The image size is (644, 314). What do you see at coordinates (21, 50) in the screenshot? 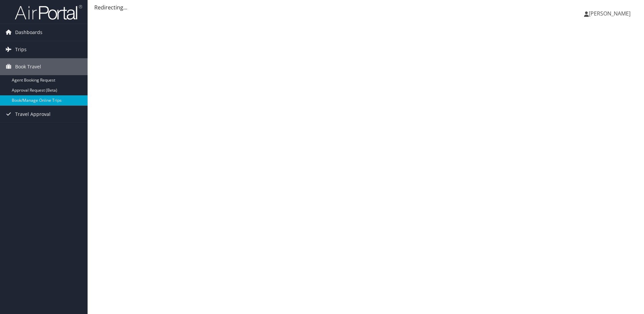
I see `span: Trips` at bounding box center [21, 50].